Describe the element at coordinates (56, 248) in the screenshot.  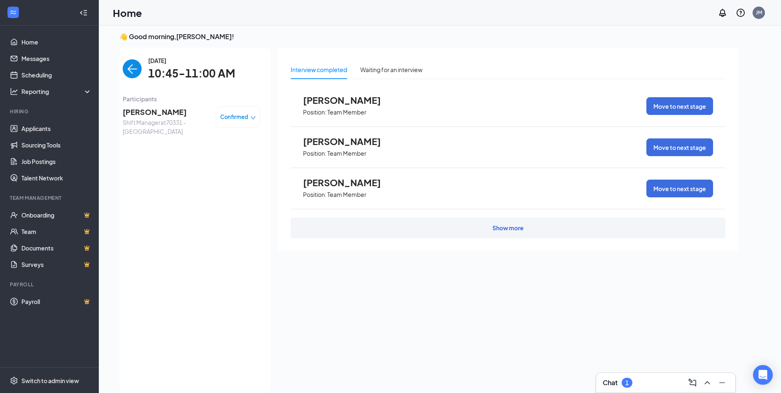
I see `a: DocumentsCrown` at that location.